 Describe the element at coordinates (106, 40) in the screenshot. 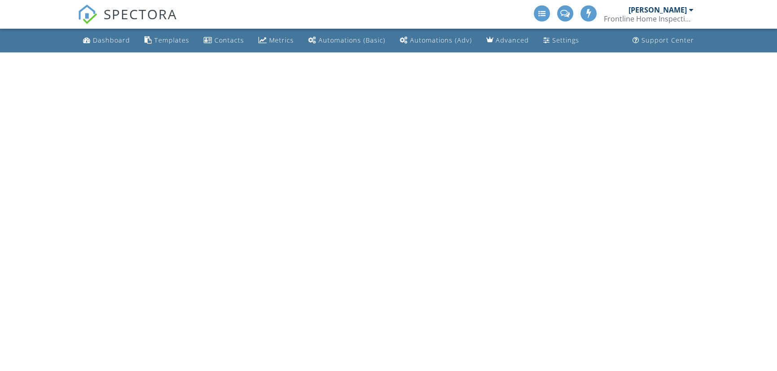

I see `a: Dashboard` at that location.